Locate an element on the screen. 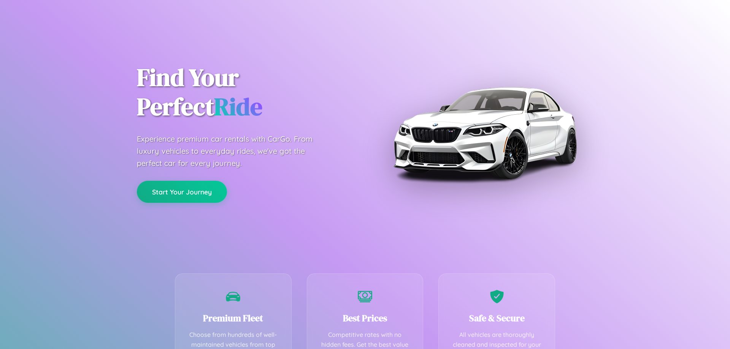  h1: Find Your Perfect is located at coordinates (245, 92).